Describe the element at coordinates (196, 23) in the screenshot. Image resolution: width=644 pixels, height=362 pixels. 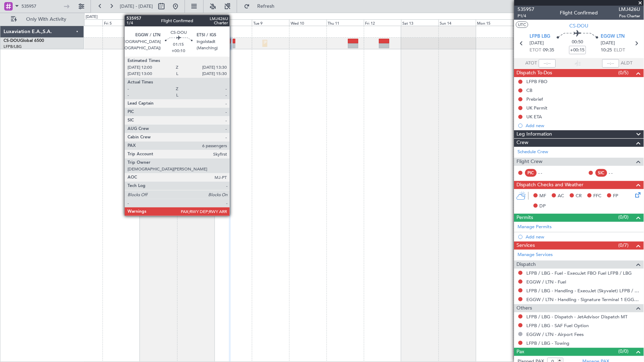
I see `div: Sun 7` at that location.